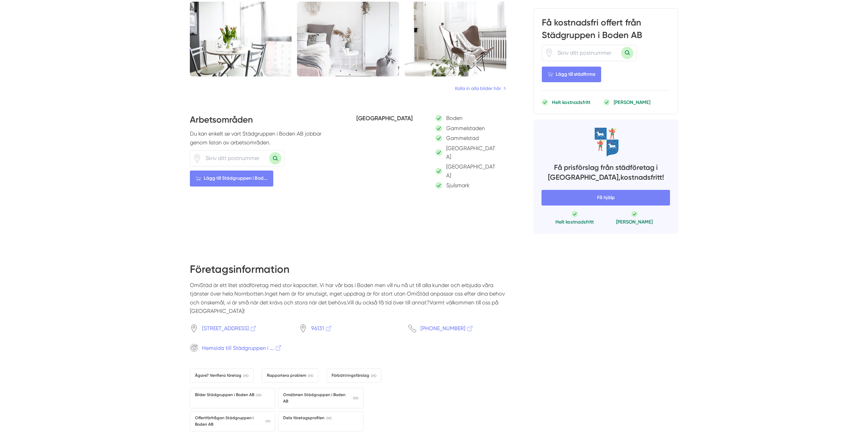 Image resolution: width=868 pixels, height=444 pixels. What do you see at coordinates (290, 375) in the screenshot?
I see `a: Rapportera problem` at bounding box center [290, 375].